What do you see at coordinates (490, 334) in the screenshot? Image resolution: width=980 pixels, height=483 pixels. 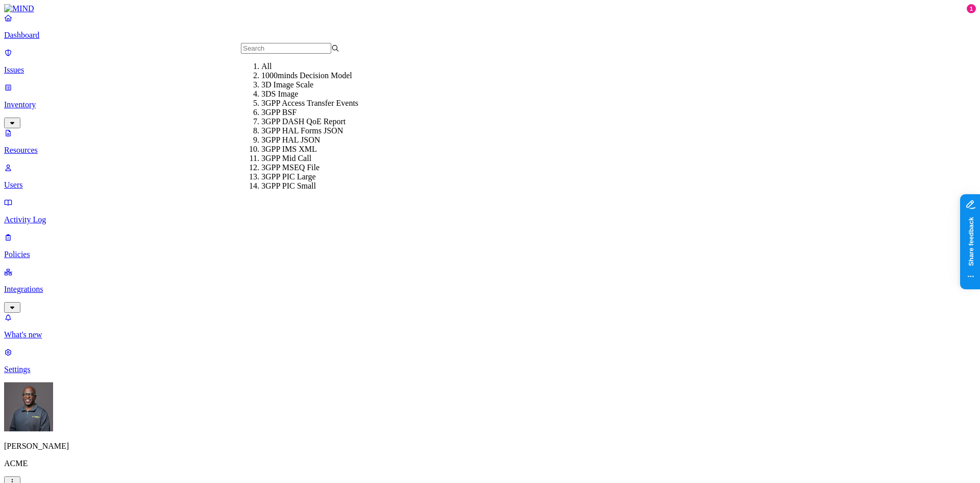 I see `p: What's new` at bounding box center [490, 334].